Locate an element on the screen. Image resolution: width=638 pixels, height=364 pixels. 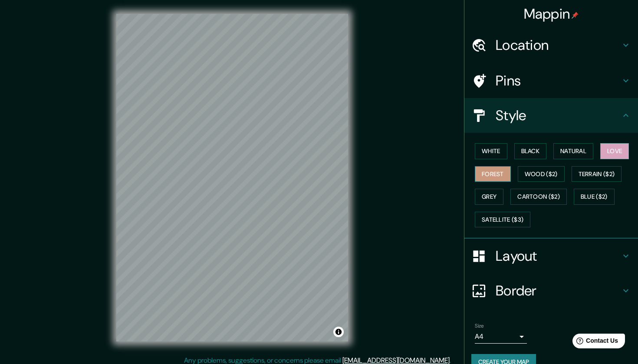
button: Black is located at coordinates (530, 151).